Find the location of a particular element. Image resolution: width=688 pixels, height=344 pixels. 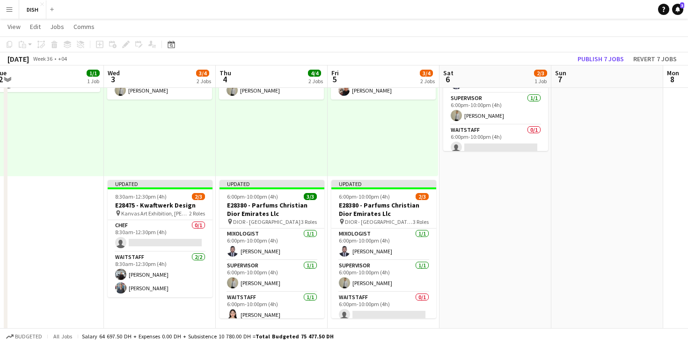

span: 3/3 is located at coordinates (310, 196).